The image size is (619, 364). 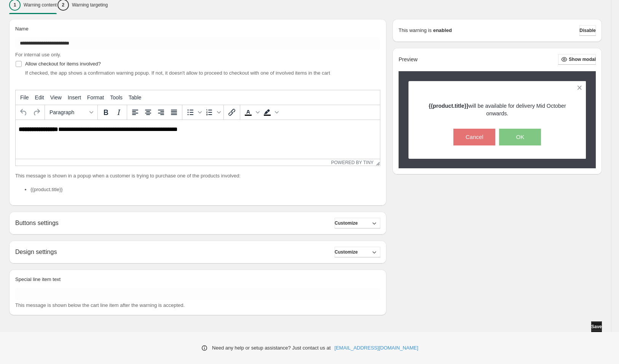 What do you see at coordinates (197, 176) in the screenshot?
I see `p: This message is shown in a popup when a customer is trying to purchase one of the products involved:` at bounding box center [197, 176].